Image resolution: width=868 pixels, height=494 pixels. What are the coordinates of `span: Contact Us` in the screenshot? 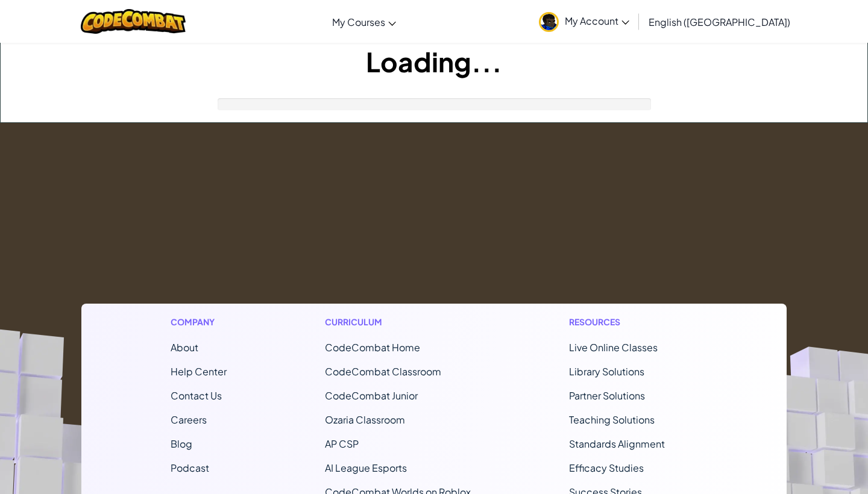 It's located at (196, 395).